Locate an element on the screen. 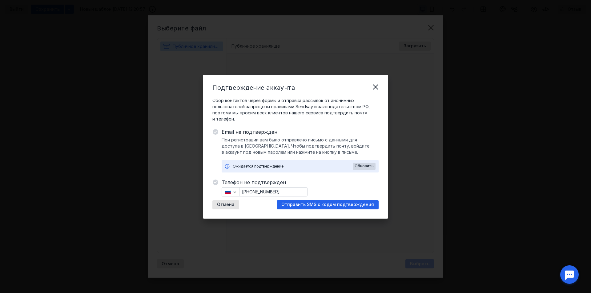 This screenshot has width=591, height=293. span: Отмена is located at coordinates (226, 205).